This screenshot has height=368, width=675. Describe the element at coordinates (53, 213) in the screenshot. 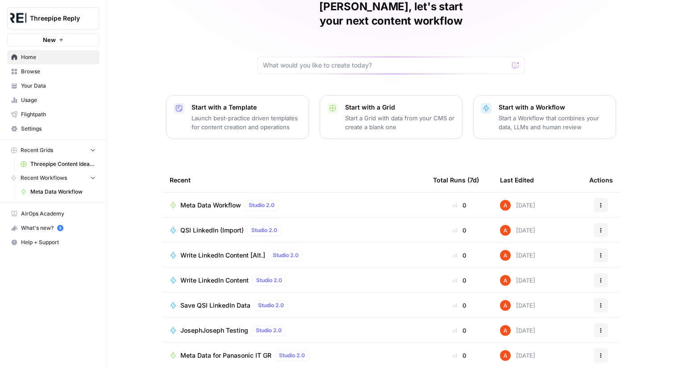

I see `a: AirOps Academy` at that location.